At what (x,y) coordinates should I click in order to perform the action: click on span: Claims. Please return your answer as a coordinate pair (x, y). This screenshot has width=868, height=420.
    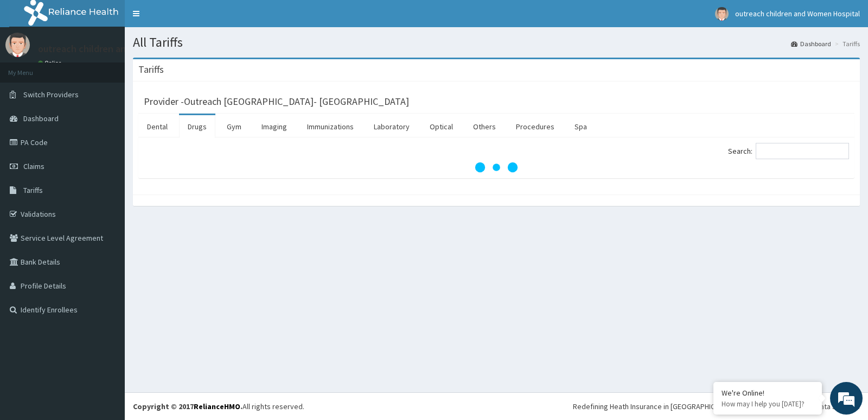
    Looking at the image, I should click on (34, 166).